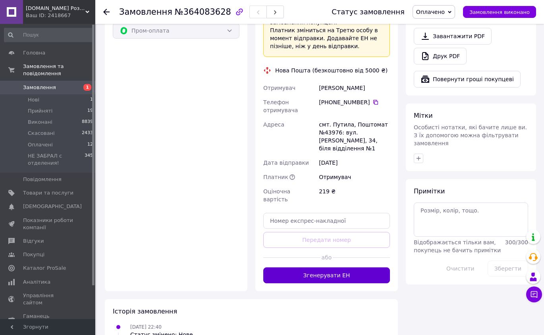 This screenshot has height=335, width=544. What do you see at coordinates (276, 177) in the screenshot?
I see `span: Платник` at bounding box center [276, 177].